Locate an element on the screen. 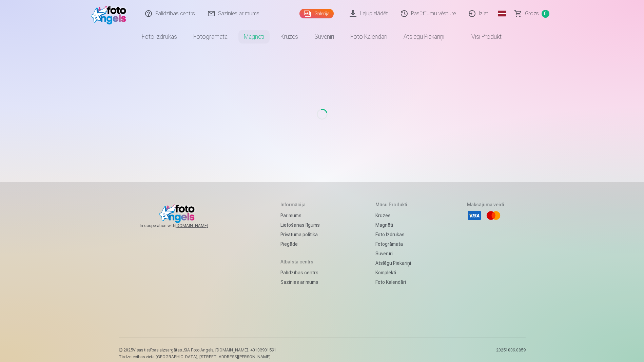  li: Mastercard is located at coordinates (493, 215).